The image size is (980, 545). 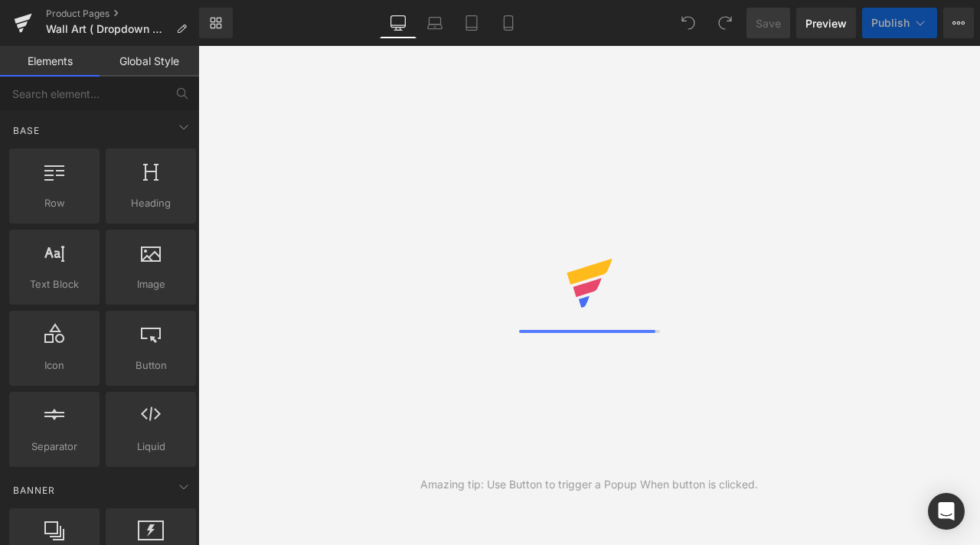 What do you see at coordinates (471, 23) in the screenshot?
I see `a: Tablet` at bounding box center [471, 23].